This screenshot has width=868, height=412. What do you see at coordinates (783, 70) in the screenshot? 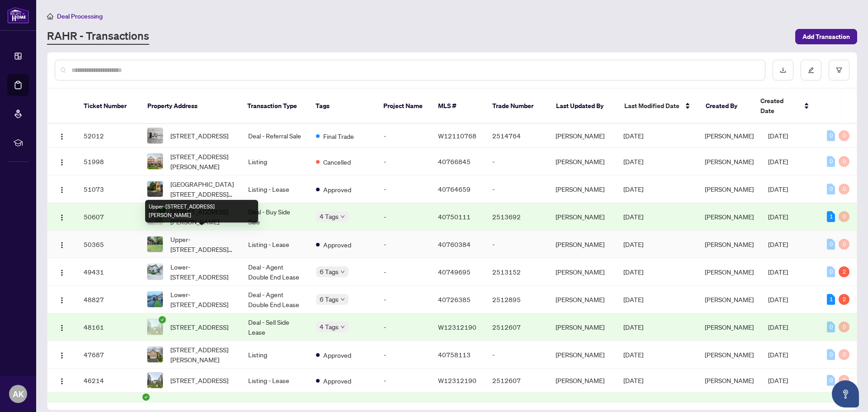
I see `button: download` at bounding box center [783, 70].